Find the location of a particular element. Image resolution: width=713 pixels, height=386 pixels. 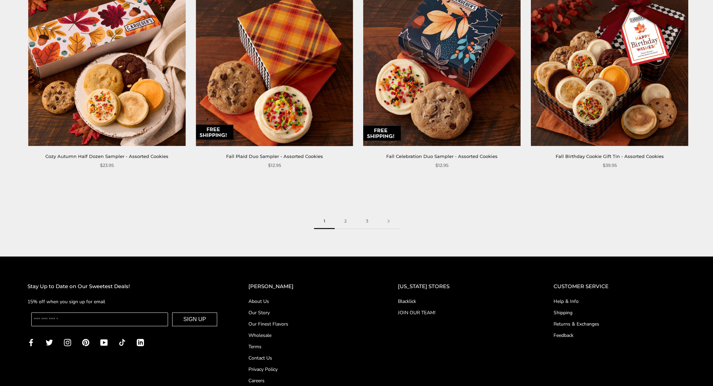

a: Instagram is located at coordinates (67, 342).